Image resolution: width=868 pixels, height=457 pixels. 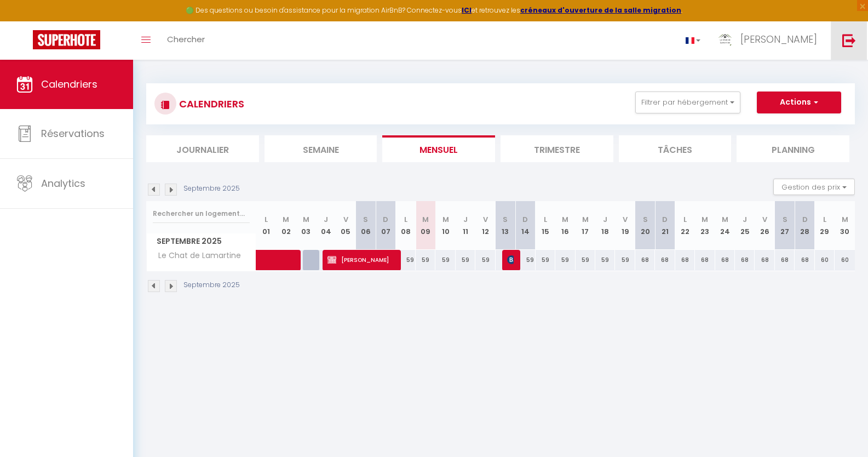 I want to click on a: ICI, so click(x=467, y=10).